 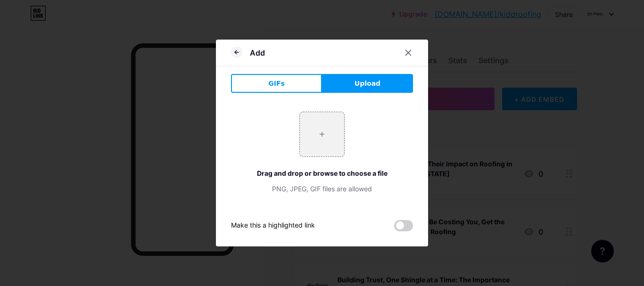 I want to click on div: Drag and drop or browse to choose a file, so click(x=322, y=173).